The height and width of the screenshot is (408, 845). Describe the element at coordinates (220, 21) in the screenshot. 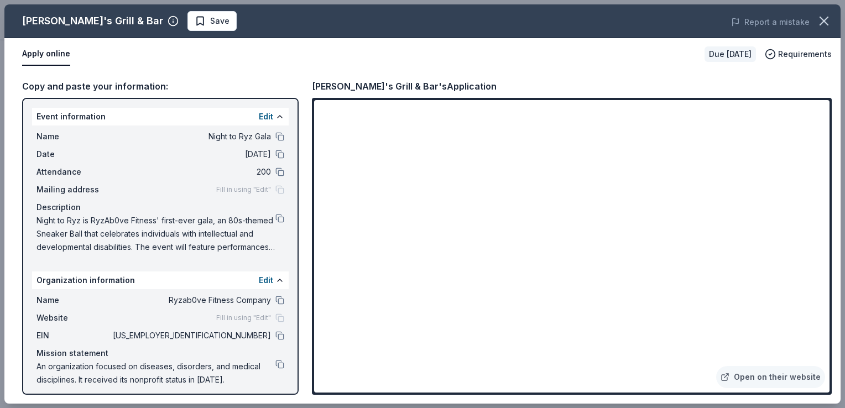

I see `span: Save` at that location.